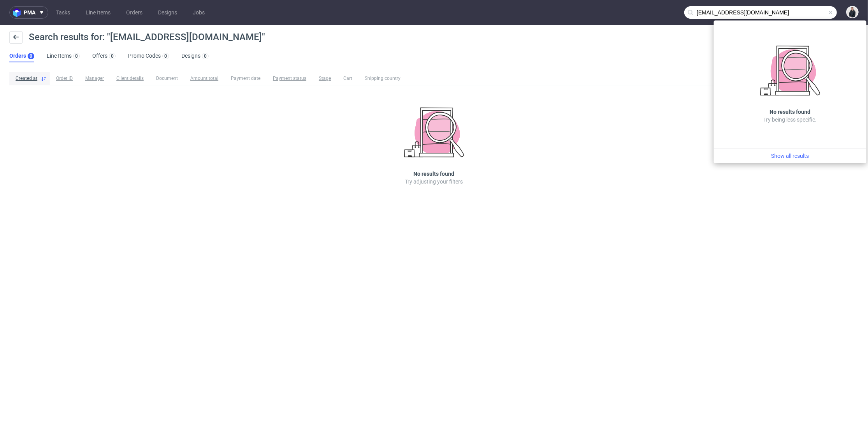 Image resolution: width=868 pixels, height=431 pixels. What do you see at coordinates (325, 78) in the screenshot?
I see `span: Stage` at bounding box center [325, 78].